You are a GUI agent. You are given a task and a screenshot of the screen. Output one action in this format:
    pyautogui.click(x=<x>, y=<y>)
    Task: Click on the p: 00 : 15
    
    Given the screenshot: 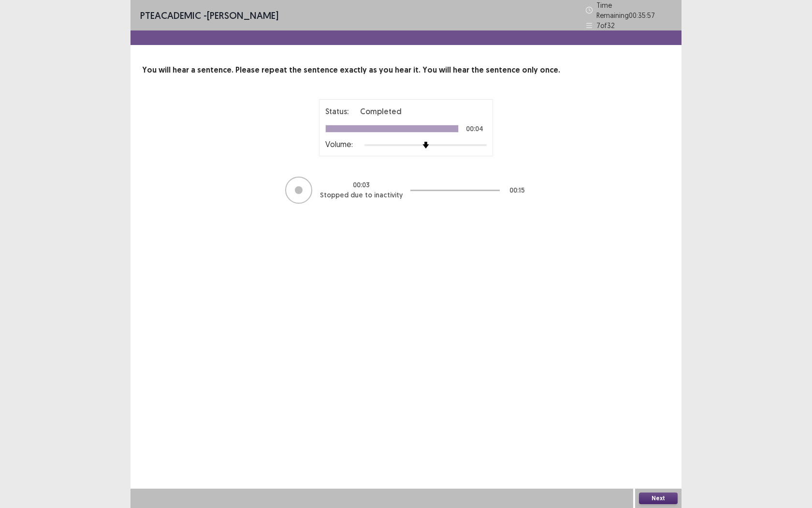 What is the action you would take?
    pyautogui.click(x=518, y=190)
    